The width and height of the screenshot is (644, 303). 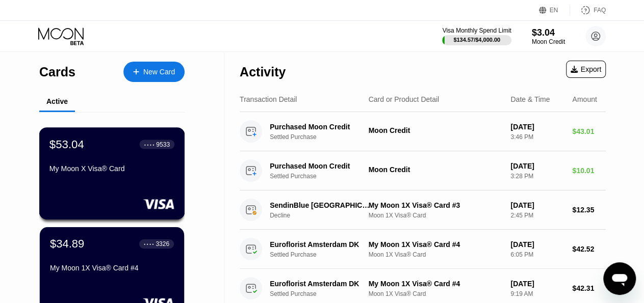 I want to click on div: Visa Monthly Spend Limit$134.57/$4,000.00, so click(x=477, y=36).